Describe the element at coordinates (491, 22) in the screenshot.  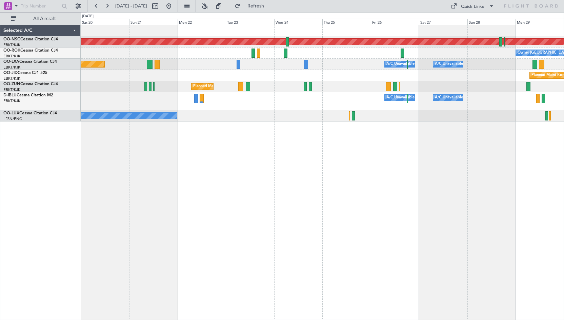
I see `div: Sun 28` at that location.